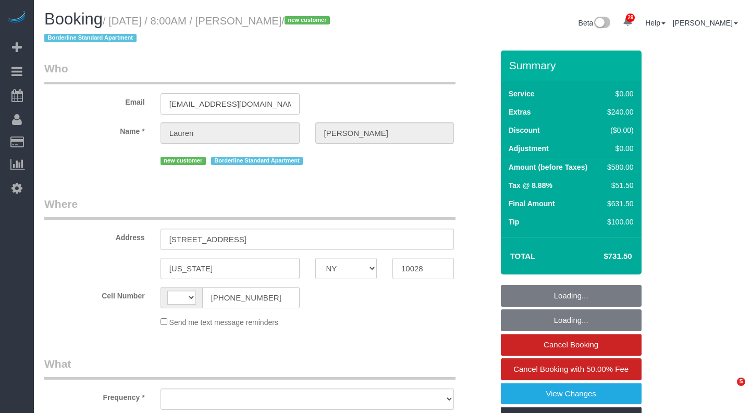 The image size is (751, 413). Describe the element at coordinates (385, 133) in the screenshot. I see `input: Last Name` at that location.